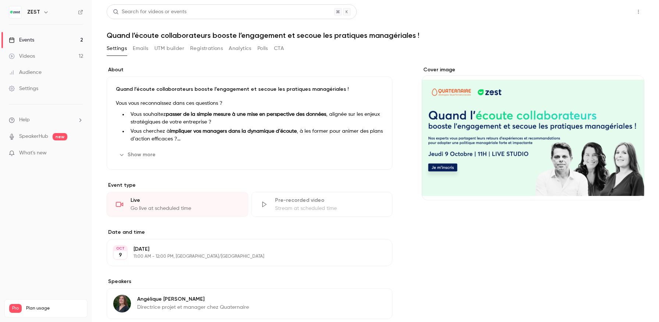 The height and width of the screenshot is (322, 659). Describe the element at coordinates (22, 56) in the screenshot. I see `div: Videos` at that location.